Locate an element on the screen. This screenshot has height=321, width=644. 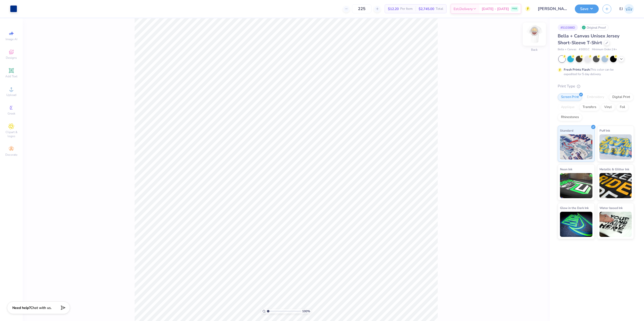
span: $2,745.00 is located at coordinates (426, 9).